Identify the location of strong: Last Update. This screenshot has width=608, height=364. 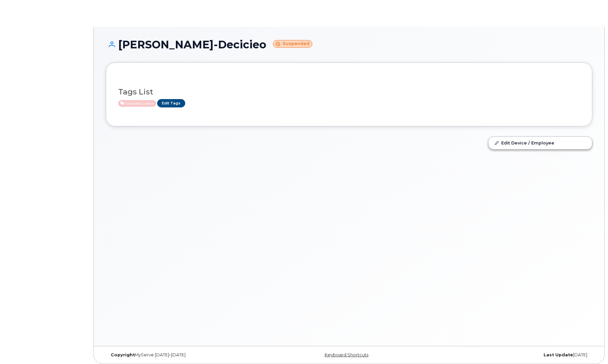
(558, 355).